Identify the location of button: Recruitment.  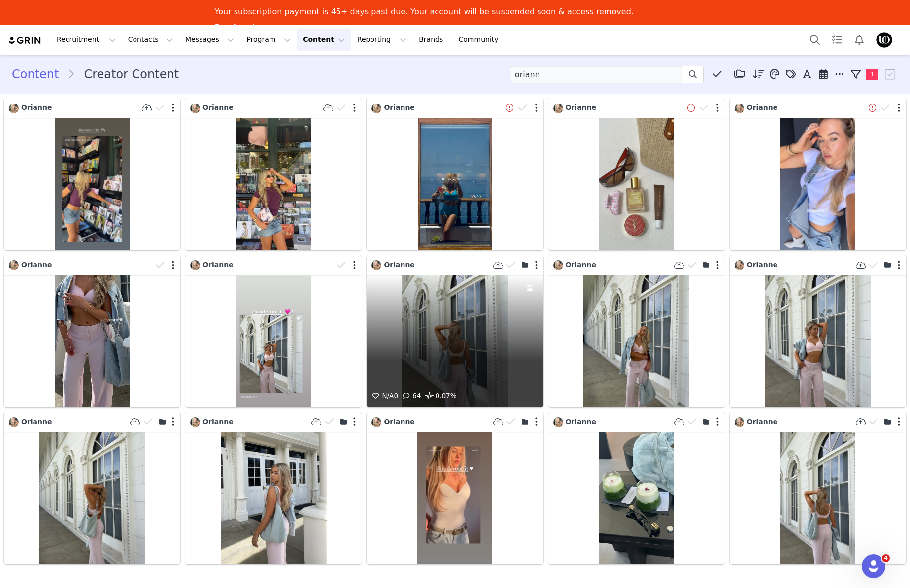
(86, 39).